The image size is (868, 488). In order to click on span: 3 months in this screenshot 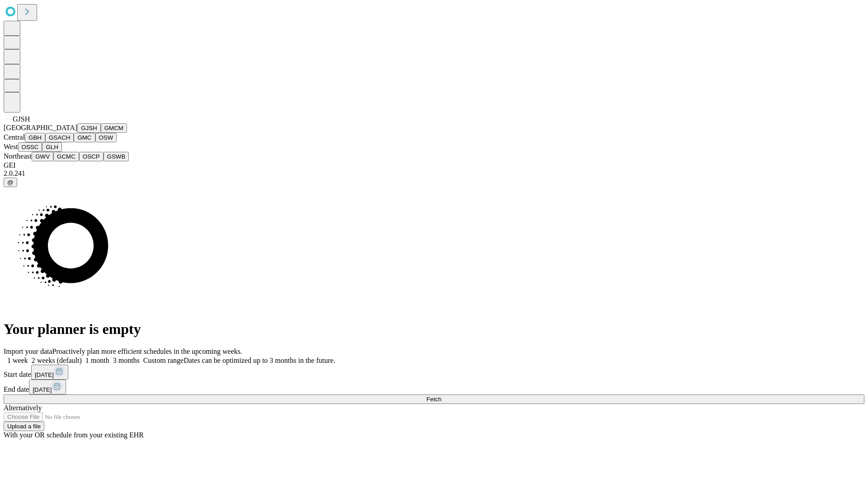, I will do `click(126, 360)`.